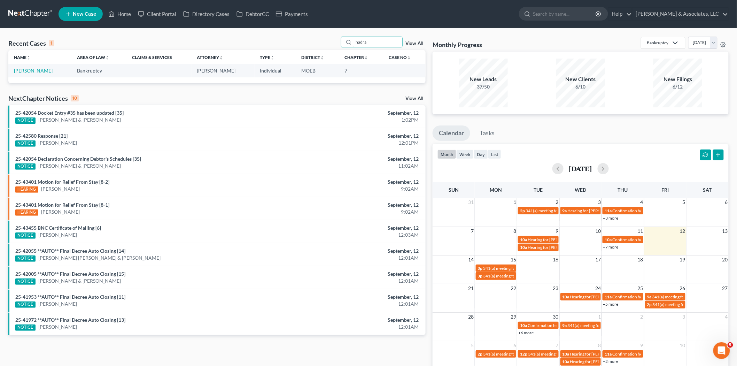 The image size is (737, 366). I want to click on span: 19, so click(683, 260).